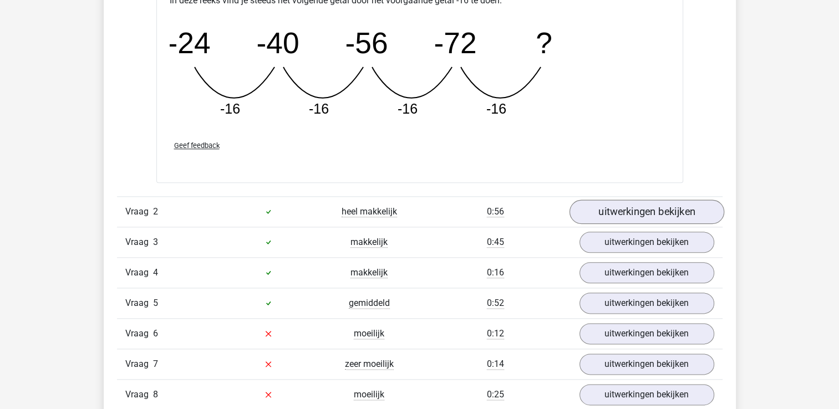 The image size is (839, 409). I want to click on span: 0:56, so click(495, 212).